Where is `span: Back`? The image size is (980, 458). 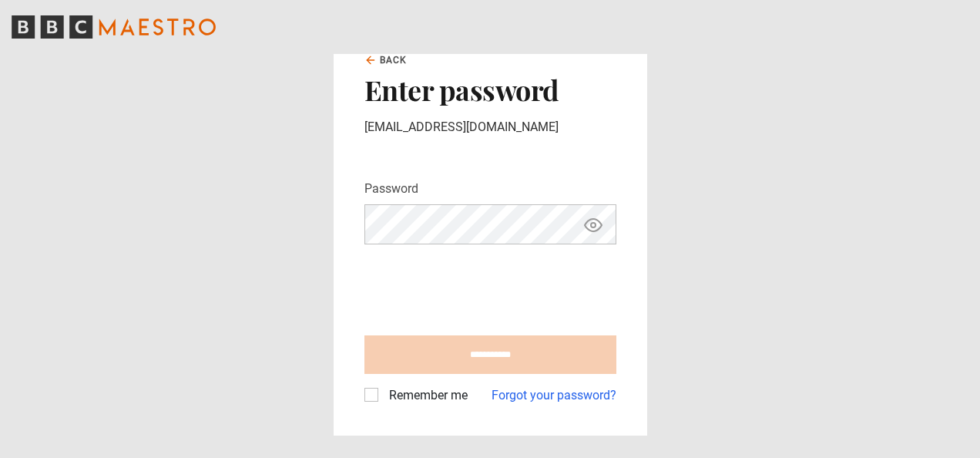
span: Back is located at coordinates (394, 60).